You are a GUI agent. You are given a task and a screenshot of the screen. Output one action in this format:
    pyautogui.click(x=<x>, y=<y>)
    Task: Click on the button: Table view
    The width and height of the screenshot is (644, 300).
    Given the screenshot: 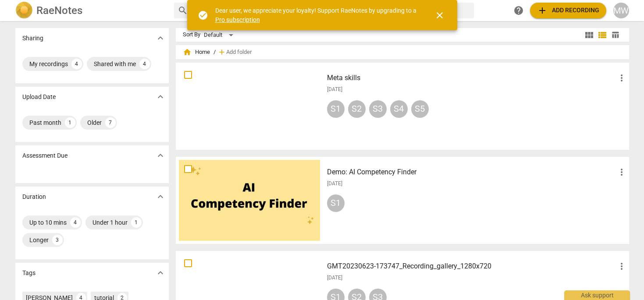 What is the action you would take?
    pyautogui.click(x=616, y=35)
    